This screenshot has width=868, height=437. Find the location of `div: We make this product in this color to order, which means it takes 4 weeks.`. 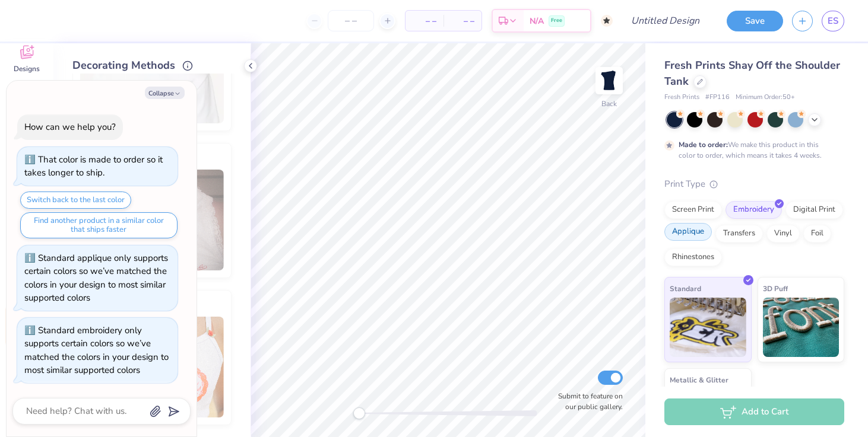

div: We make this product in this color to order, which means it takes 4 weeks. is located at coordinates (752, 150).